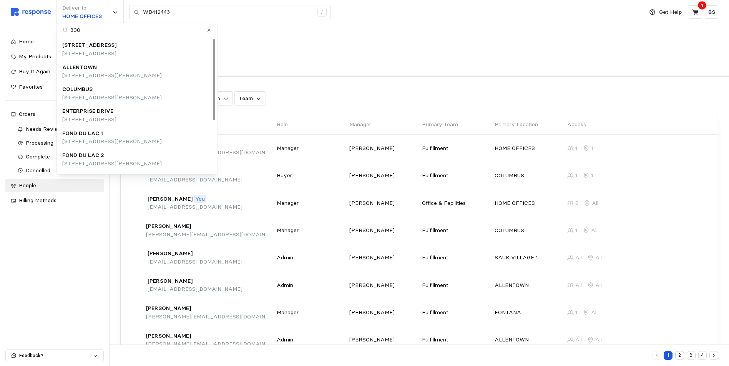 Image resolution: width=729 pixels, height=366 pixels. I want to click on a: Favorites, so click(55, 87).